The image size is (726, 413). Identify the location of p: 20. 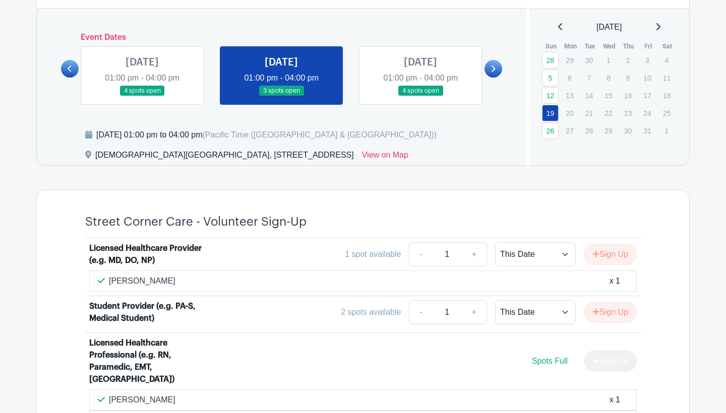
(569, 113).